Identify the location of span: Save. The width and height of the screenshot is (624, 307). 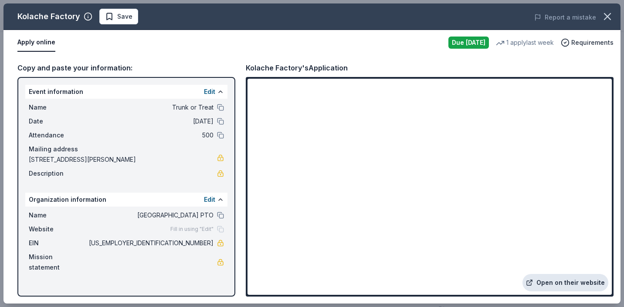
(125, 17).